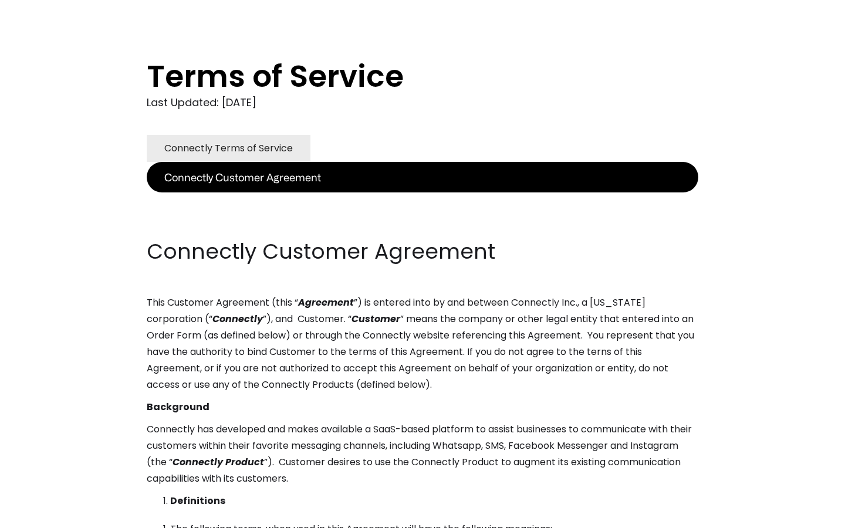  I want to click on div: Connectly Customer Agreement, so click(242, 177).